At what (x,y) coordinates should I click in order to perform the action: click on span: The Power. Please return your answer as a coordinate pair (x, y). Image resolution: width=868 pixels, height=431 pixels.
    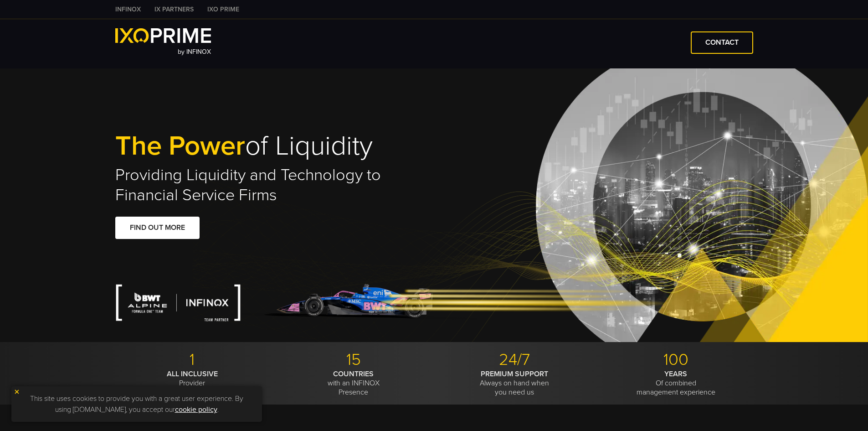
    Looking at the image, I should click on (180, 146).